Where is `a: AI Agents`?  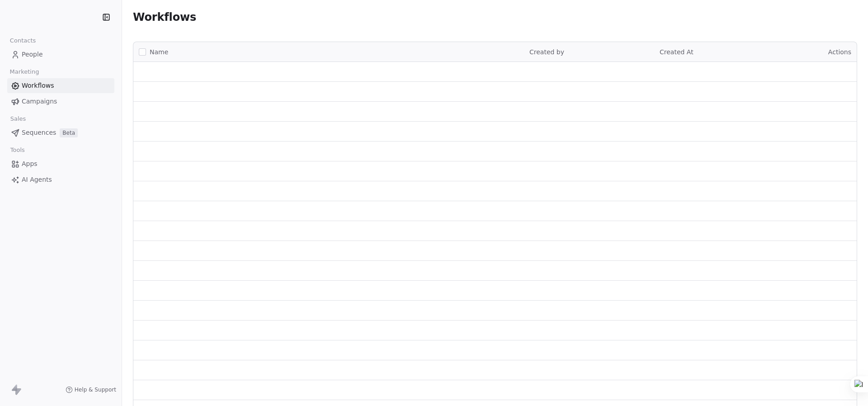
a: AI Agents is located at coordinates (61, 180).